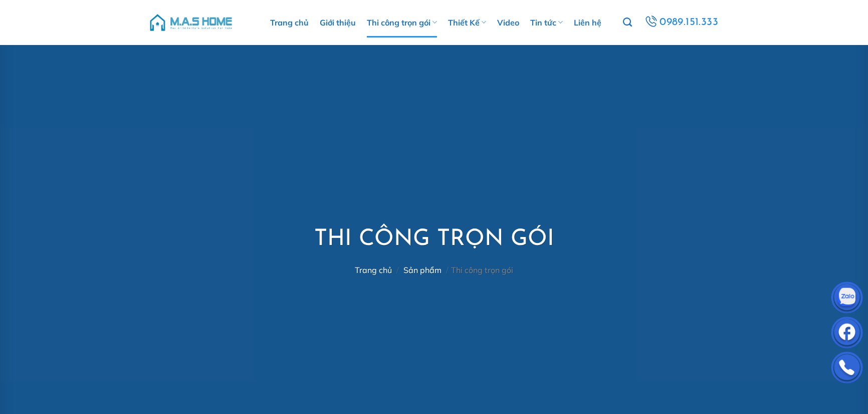 The width and height of the screenshot is (868, 414). Describe the element at coordinates (191, 22) in the screenshot. I see `img: M.A.S HOME – Tổng Thầu Thiết Kế Và Xây Nhà Trọn Gói` at that location.